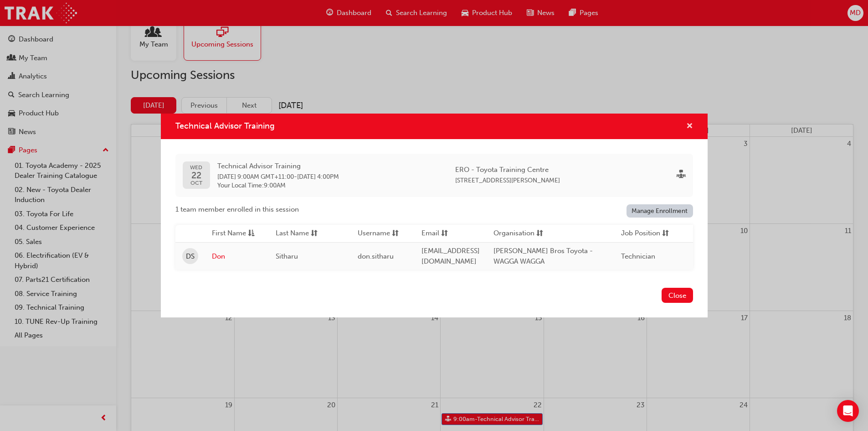 The height and width of the screenshot is (431, 868). What do you see at coordinates (237, 233) in the screenshot?
I see `button: First Nameasc-icon` at bounding box center [237, 233].